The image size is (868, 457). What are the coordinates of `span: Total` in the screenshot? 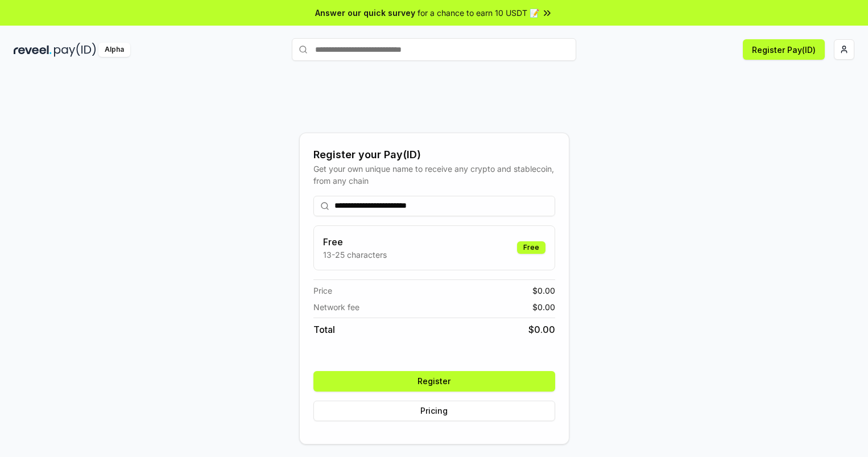 It's located at (324, 330).